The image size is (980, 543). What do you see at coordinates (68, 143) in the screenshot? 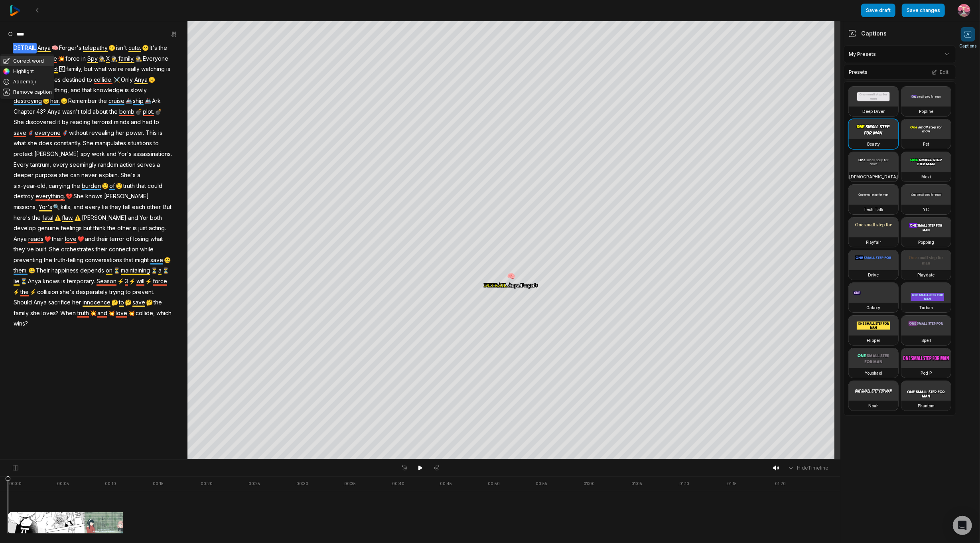
I see `span: constantly.` at bounding box center [68, 143].